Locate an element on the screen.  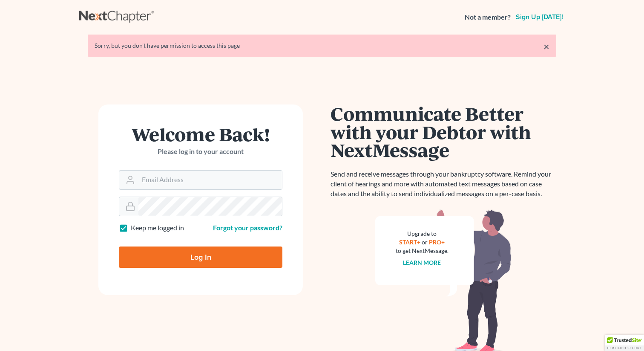
h1: Communicate Better with your Debtor with NextMessage is located at coordinates (443, 132).